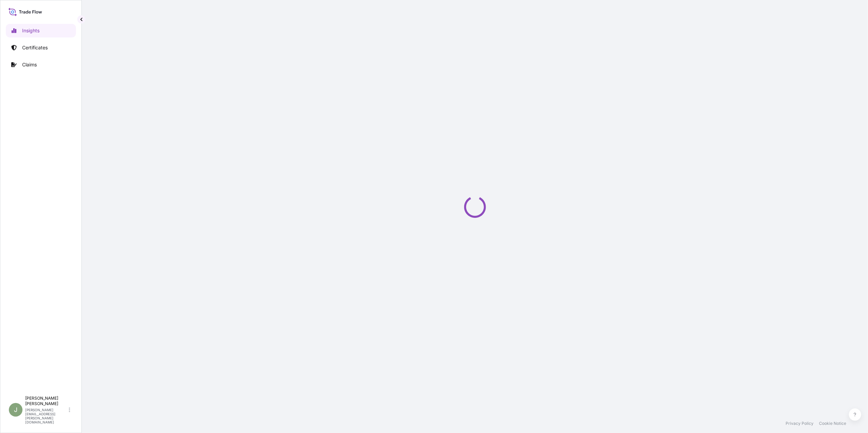  What do you see at coordinates (833, 423) in the screenshot?
I see `p: Cookie Notice` at bounding box center [833, 423].